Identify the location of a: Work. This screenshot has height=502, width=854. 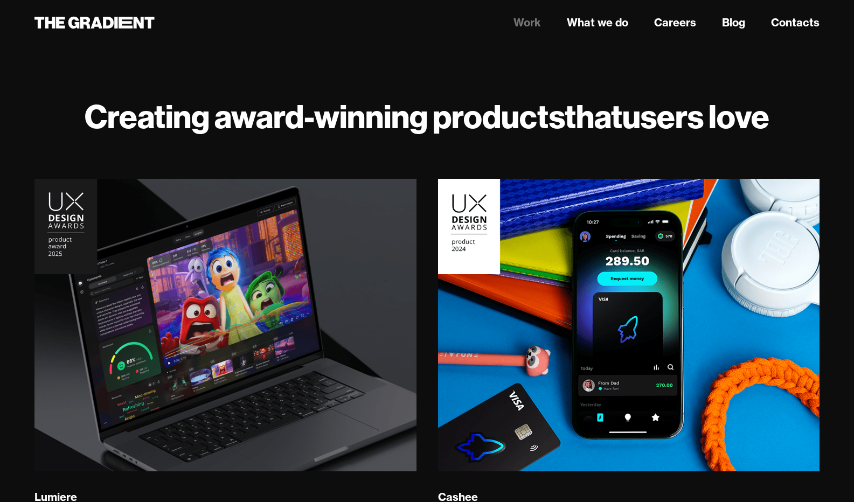
(527, 23).